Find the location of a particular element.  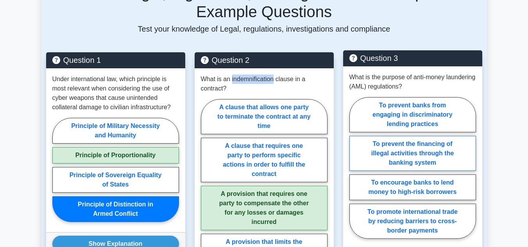

p: What is the purpose of anti-money laundering (AML) regulations? is located at coordinates (413, 82).